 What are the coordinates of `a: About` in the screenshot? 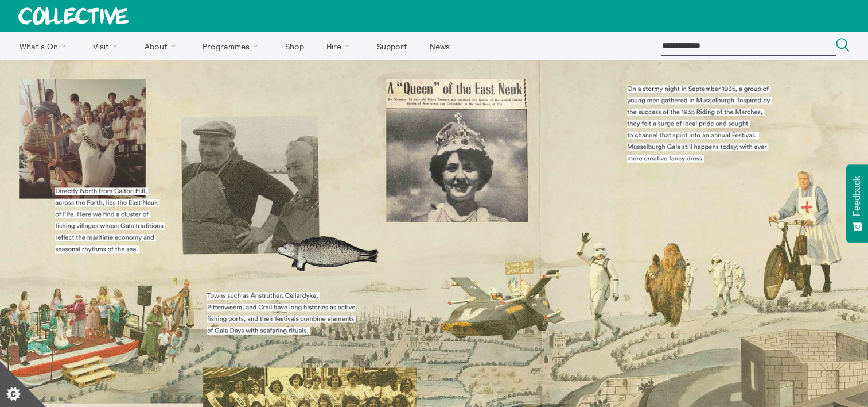 It's located at (162, 46).